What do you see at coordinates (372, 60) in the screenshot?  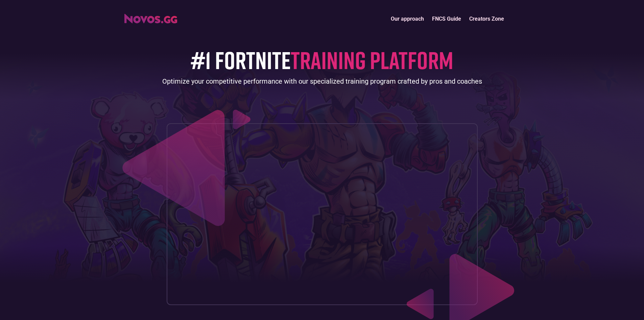 I see `span: TRAINING PLATFORM` at bounding box center [372, 60].